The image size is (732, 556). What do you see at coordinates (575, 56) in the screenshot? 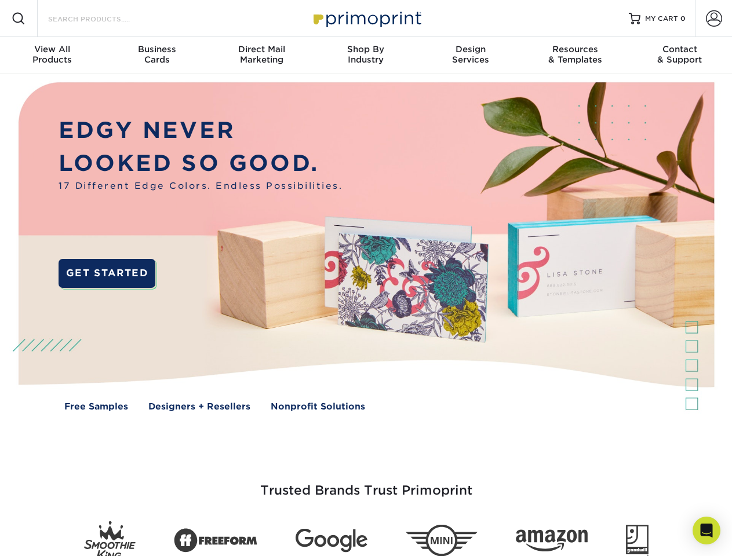
I see `a: Resources& Templates` at bounding box center [575, 56].